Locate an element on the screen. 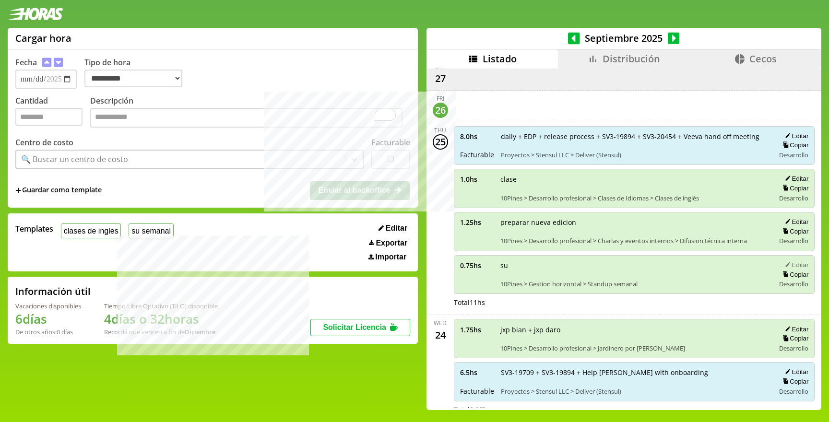 This screenshot has width=829, height=422. span: 1.75 hs is located at coordinates (477, 329).